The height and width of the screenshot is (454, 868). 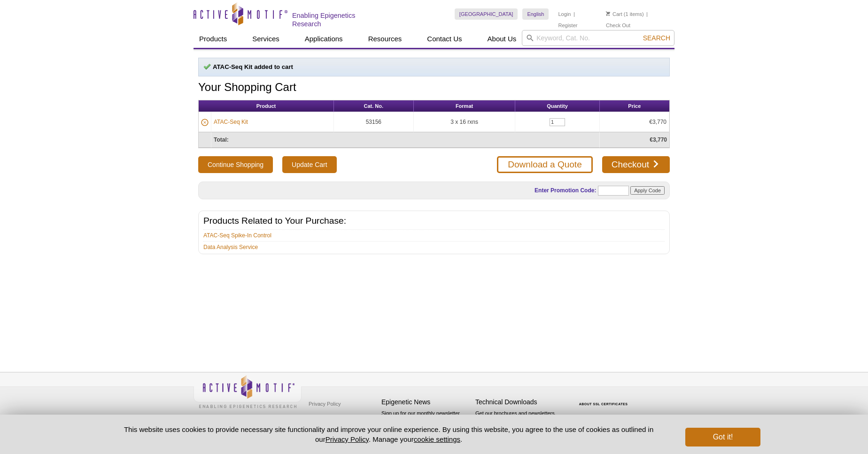 I want to click on a: Applications, so click(x=323, y=39).